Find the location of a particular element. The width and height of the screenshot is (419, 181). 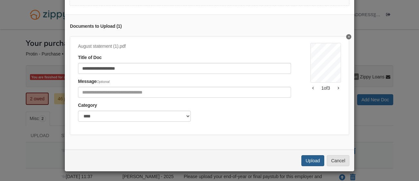

input: Include any comments on this document is located at coordinates (185, 92).